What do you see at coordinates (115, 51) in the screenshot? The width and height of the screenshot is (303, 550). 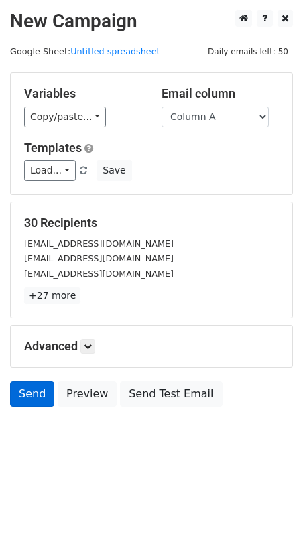 I see `a: Untitled spreadsheet` at bounding box center [115, 51].